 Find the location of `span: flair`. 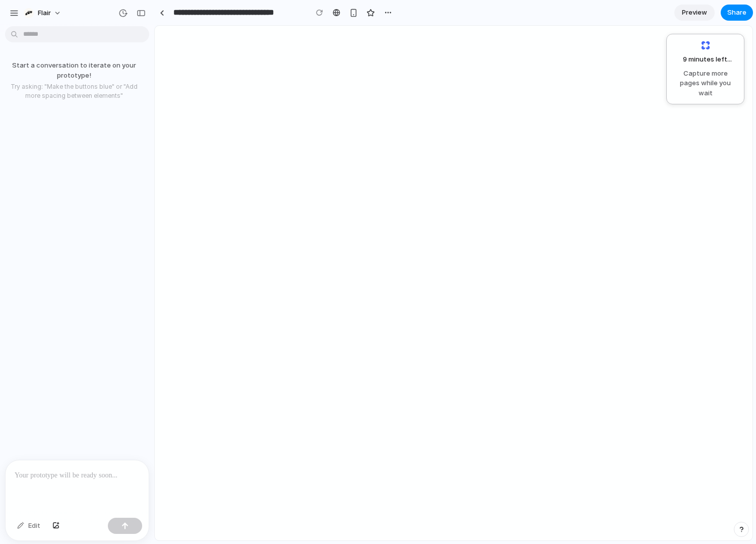

span: flair is located at coordinates (45, 13).